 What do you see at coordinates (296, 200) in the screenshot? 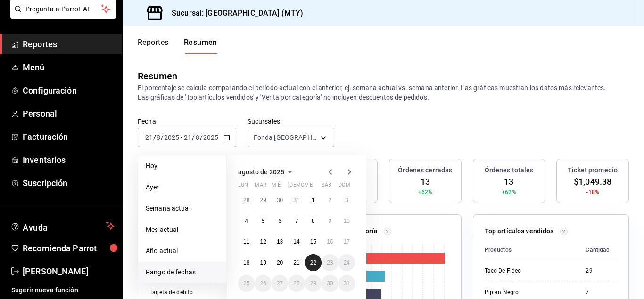
I see `abbr: 31 de julio de 2025` at bounding box center [296, 200].